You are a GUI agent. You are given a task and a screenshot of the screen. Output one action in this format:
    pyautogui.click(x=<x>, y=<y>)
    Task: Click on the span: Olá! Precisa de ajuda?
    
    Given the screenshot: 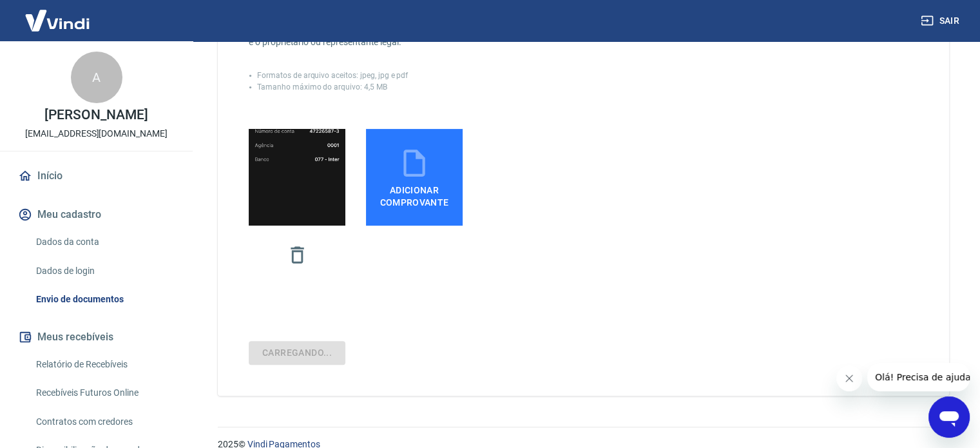 What is the action you would take?
    pyautogui.click(x=58, y=14)
    